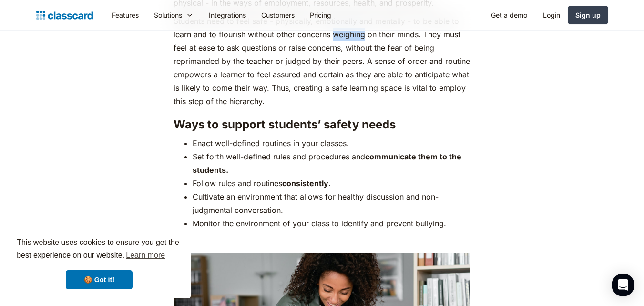 Image resolution: width=644 pixels, height=306 pixels. I want to click on li: Enact well-defined routines in your classes., so click(331, 143).